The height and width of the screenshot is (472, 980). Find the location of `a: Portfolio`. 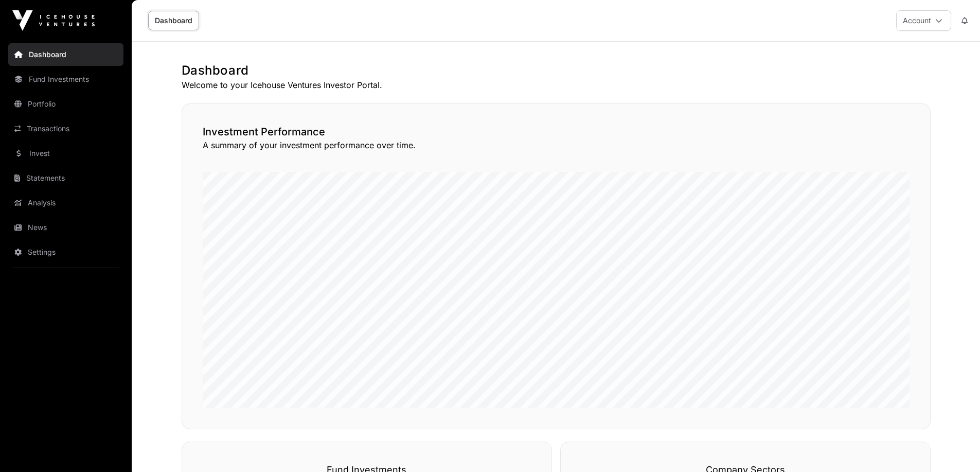

a: Portfolio is located at coordinates (66, 104).